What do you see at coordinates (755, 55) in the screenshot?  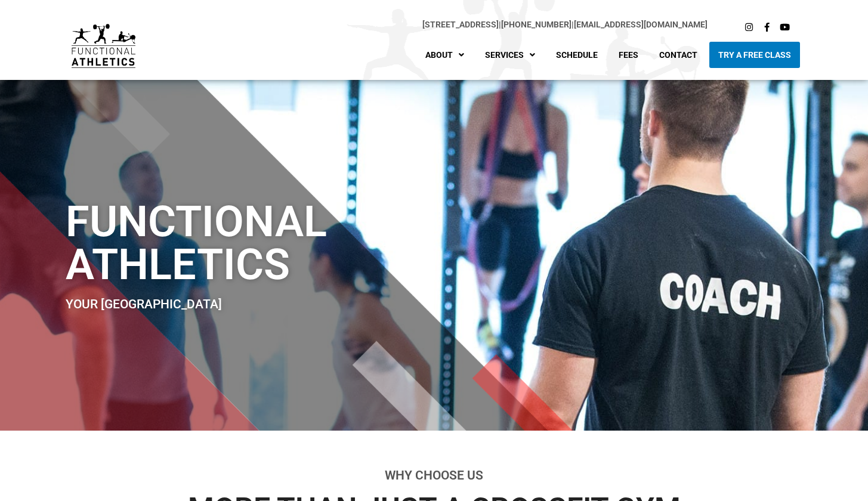 I see `a: Try A Free Class` at bounding box center [755, 55].